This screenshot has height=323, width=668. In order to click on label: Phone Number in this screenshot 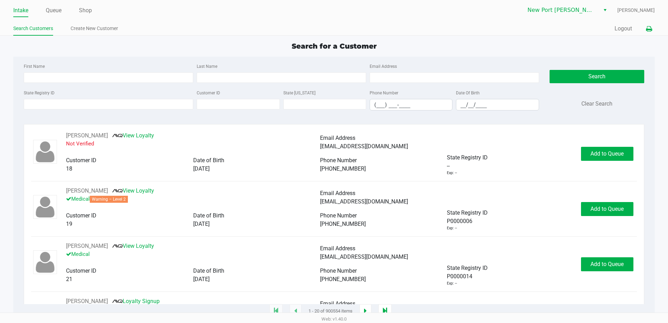, I will do `click(384, 93)`.